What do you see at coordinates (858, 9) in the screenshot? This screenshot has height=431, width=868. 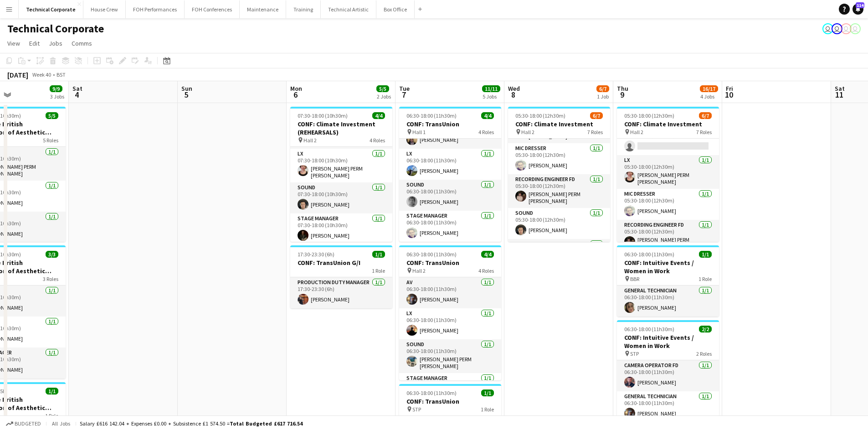 I see `a: 114` at bounding box center [858, 9].